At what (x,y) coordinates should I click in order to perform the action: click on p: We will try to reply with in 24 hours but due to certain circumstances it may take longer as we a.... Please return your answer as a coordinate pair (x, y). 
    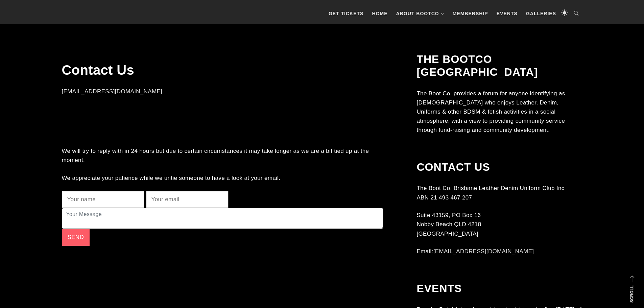
    Looking at the image, I should click on (223, 156).